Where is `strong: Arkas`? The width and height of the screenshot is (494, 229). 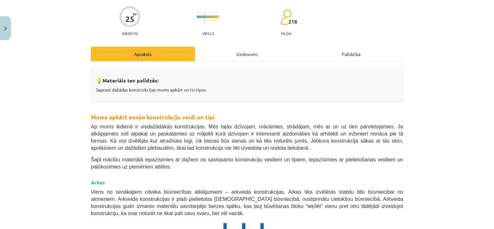
strong: Arkas is located at coordinates (98, 182).